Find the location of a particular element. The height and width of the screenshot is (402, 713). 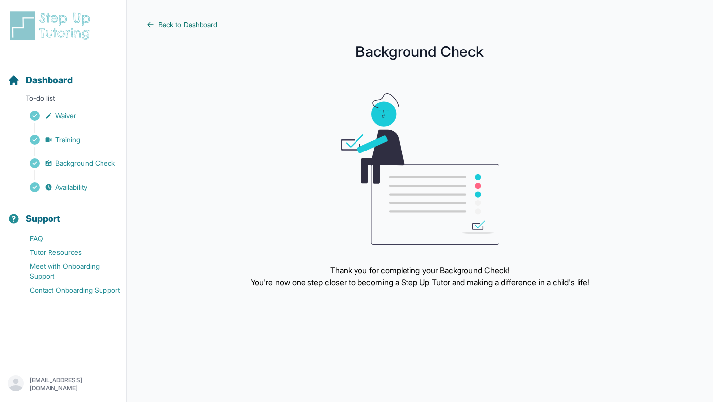

a: Tutor Resources is located at coordinates (67, 253).